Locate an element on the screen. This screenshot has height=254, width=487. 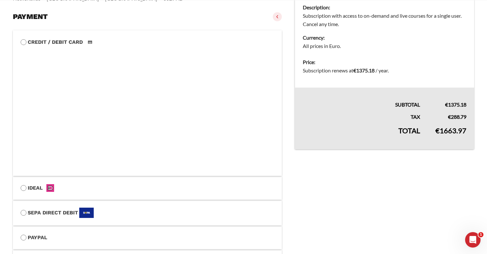
th: Total is located at coordinates (362, 135).